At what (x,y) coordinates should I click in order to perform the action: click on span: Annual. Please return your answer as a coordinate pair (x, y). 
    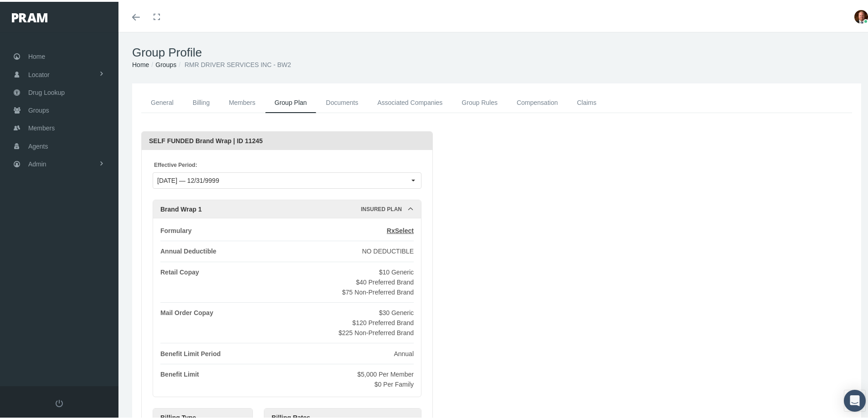
    Looking at the image, I should click on (404, 352).